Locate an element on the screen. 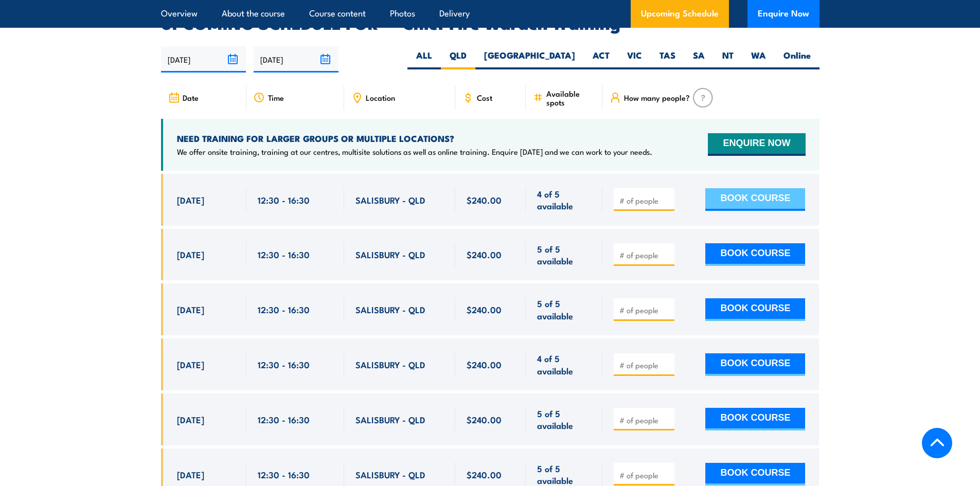  input: To date is located at coordinates (296, 59).